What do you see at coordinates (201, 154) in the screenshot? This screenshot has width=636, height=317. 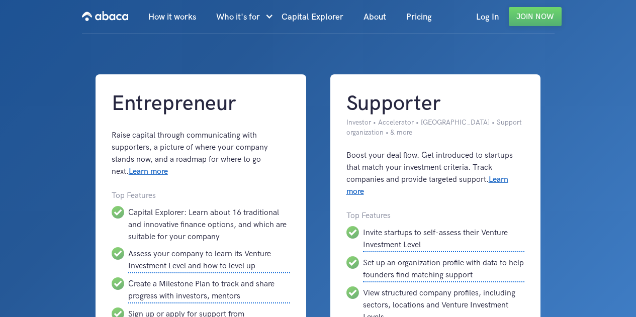 I see `div: Raise capital through communicating with supporters, a picture of where your company stands now, ...` at bounding box center [201, 154].